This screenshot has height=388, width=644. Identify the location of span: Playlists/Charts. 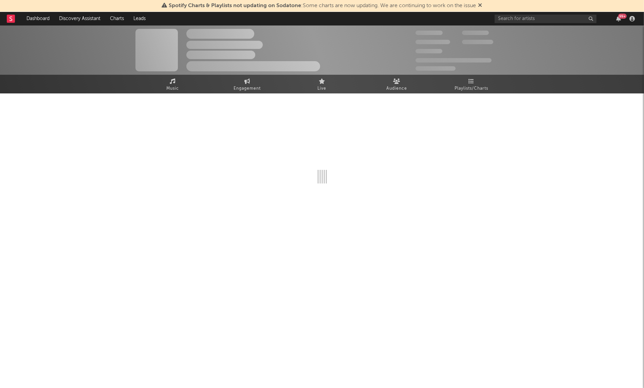
(471, 89).